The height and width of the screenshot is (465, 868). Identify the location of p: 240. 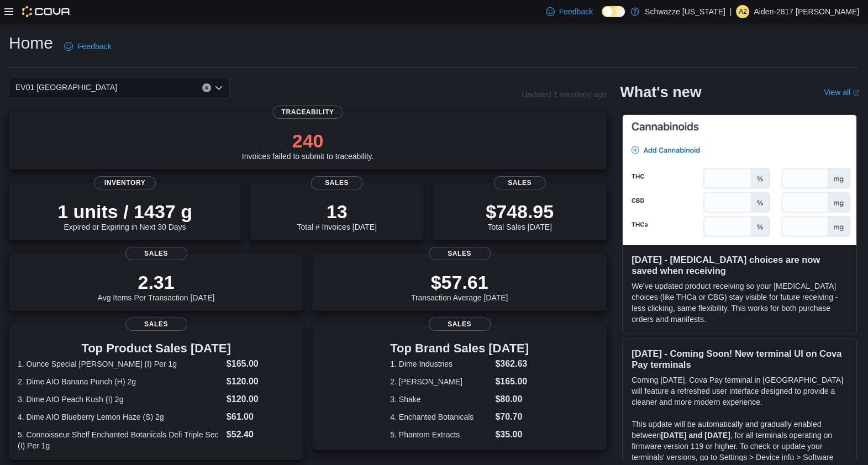
(308, 141).